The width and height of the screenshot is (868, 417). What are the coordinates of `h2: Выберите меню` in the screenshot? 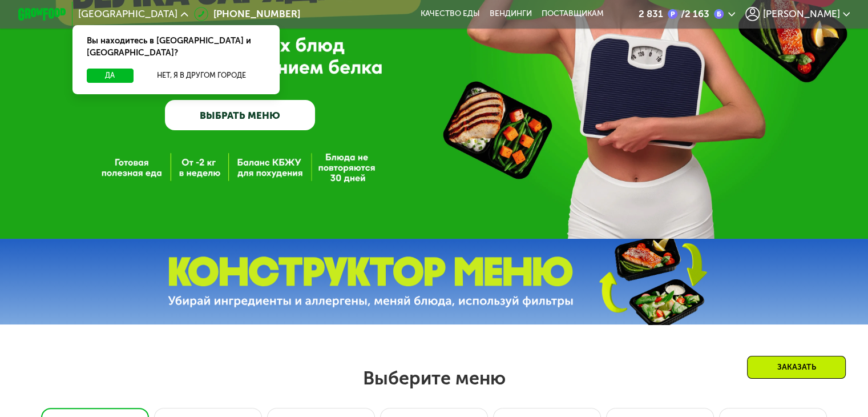 It's located at (434, 378).